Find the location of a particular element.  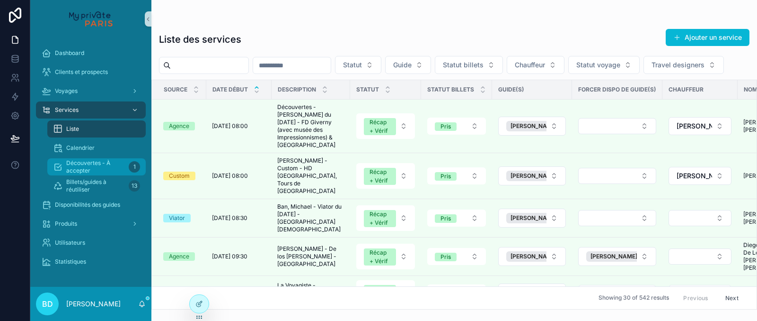

button: Ajouter un service is located at coordinates (708, 37).